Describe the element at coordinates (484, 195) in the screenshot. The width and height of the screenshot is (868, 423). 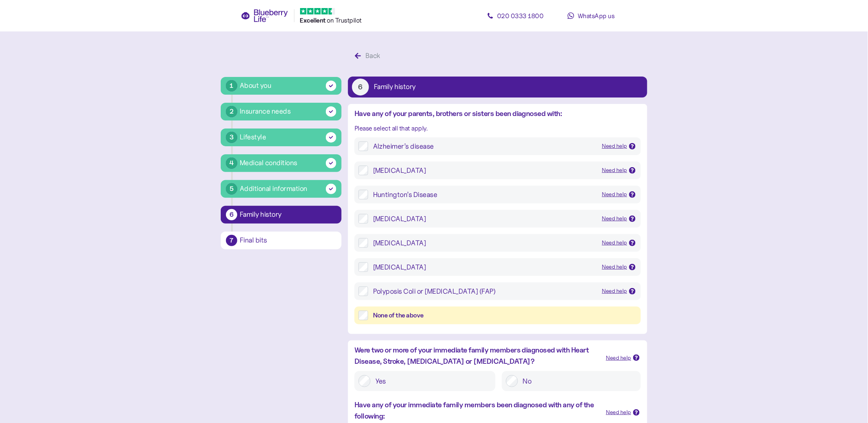
I see `div: Huntington’s Disease` at that location.